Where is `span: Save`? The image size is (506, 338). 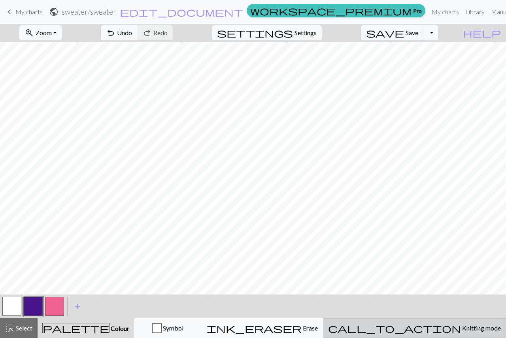
span: Save is located at coordinates (412, 32).